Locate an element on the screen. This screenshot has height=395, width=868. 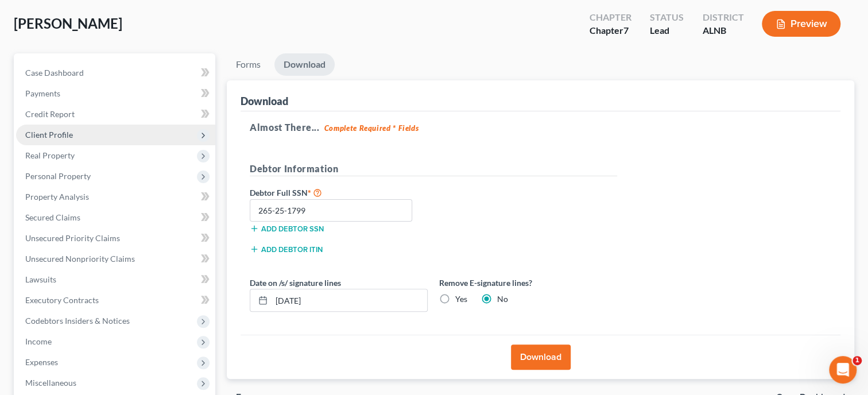
a: Secured Claims is located at coordinates (115, 218).